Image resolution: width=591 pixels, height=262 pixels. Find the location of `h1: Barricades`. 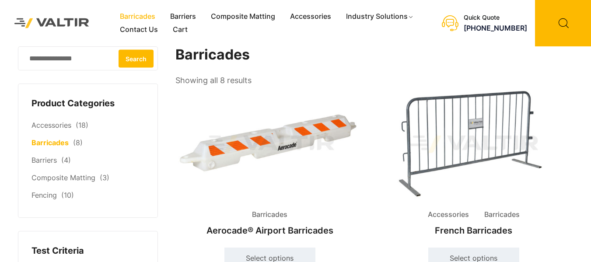

h1: Barricades is located at coordinates (372, 55).